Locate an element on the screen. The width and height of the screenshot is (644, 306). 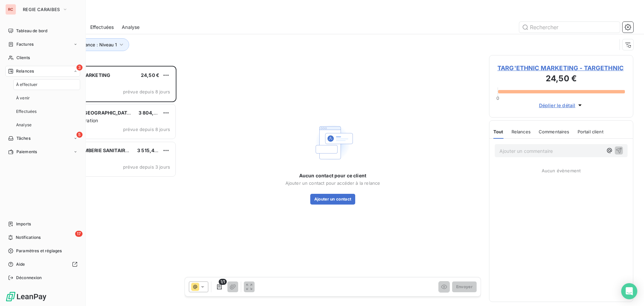
span: TARG'ETHNIC MARKETING - TARGETHNIC is located at coordinates (561, 68).